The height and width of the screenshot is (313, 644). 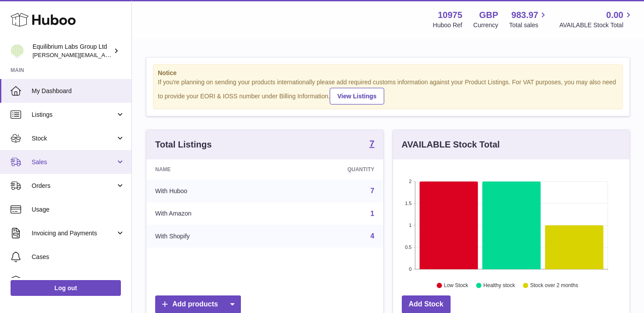 I want to click on span: Channels, so click(x=78, y=281).